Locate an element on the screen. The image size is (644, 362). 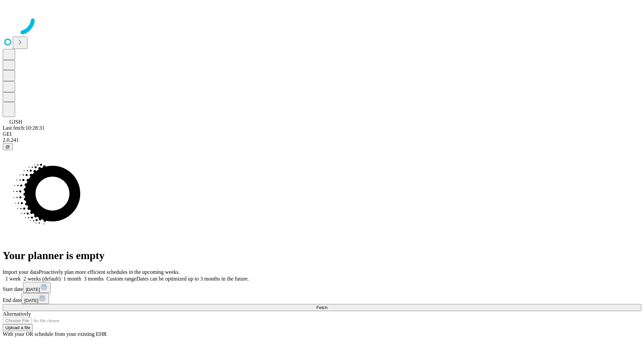
span: Alternatively is located at coordinates (16, 314).